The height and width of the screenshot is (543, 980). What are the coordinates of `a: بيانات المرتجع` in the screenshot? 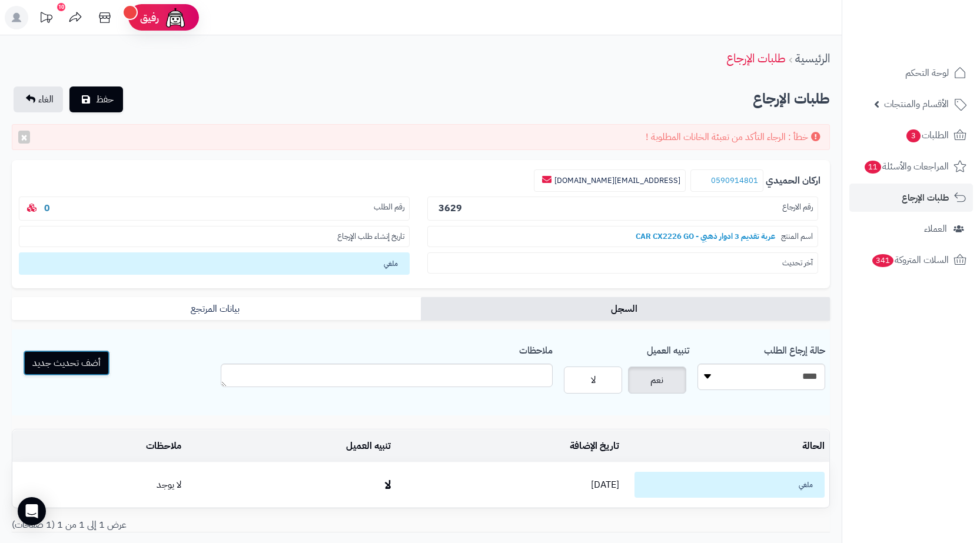 It's located at (216, 309).